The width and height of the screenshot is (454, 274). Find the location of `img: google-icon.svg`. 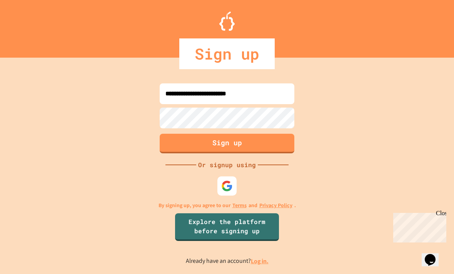

img: google-icon.svg is located at coordinates (227, 186).